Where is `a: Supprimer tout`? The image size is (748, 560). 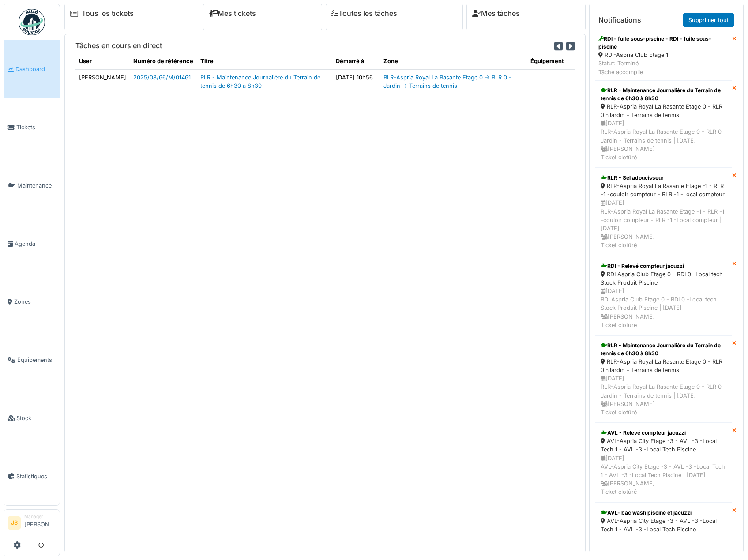 a: Supprimer tout is located at coordinates (708, 20).